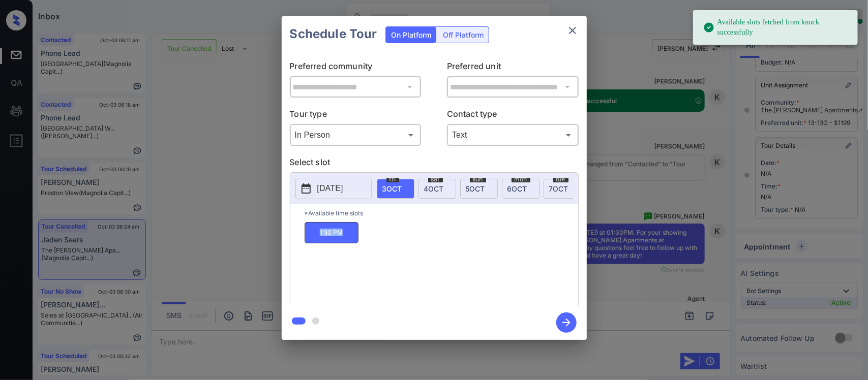  Describe the element at coordinates (356, 116) in the screenshot. I see `p: Tour type` at that location.